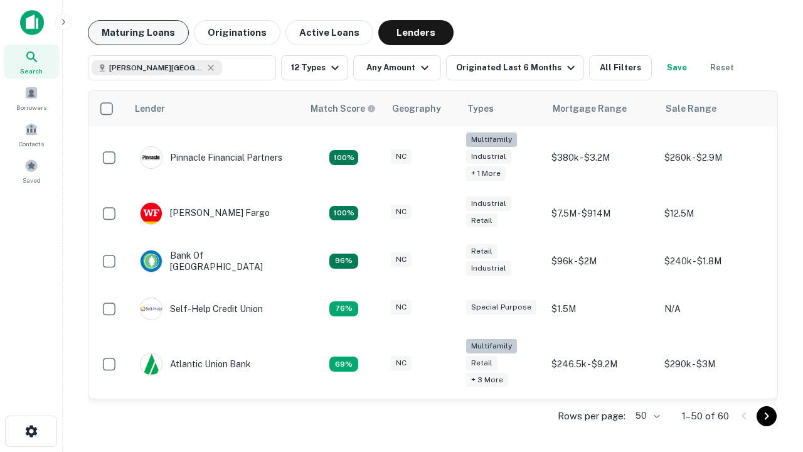 This screenshot has width=803, height=452. I want to click on div: Mortgage Range, so click(590, 109).